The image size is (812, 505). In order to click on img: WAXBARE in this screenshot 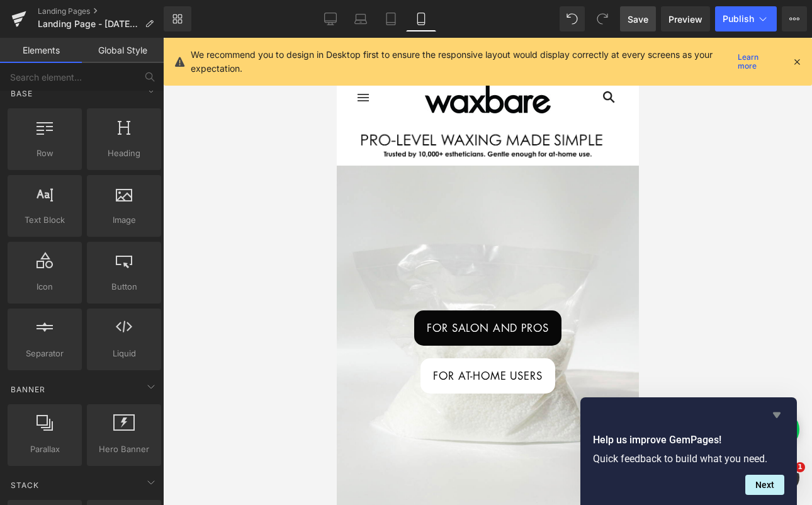, I will do `click(151, 59)`.